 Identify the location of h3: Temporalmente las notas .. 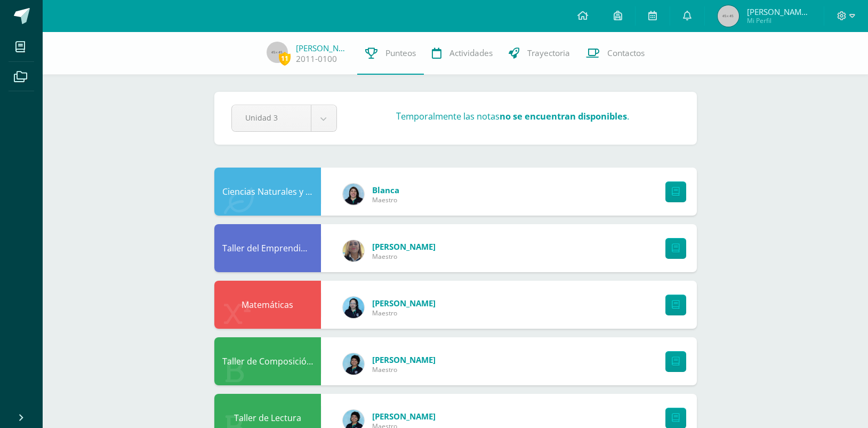
(513, 116).